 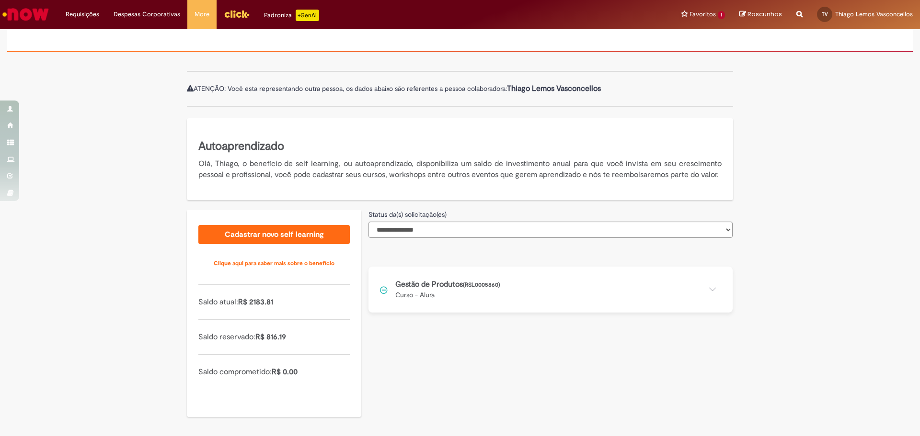 I want to click on p: Saldo reservado:, so click(x=274, y=337).